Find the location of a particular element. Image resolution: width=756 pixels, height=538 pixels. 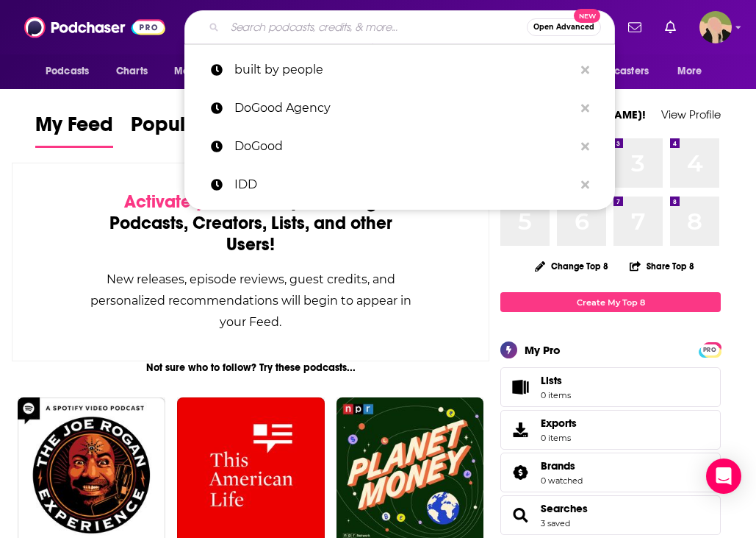

a: My Feed is located at coordinates (75, 130).